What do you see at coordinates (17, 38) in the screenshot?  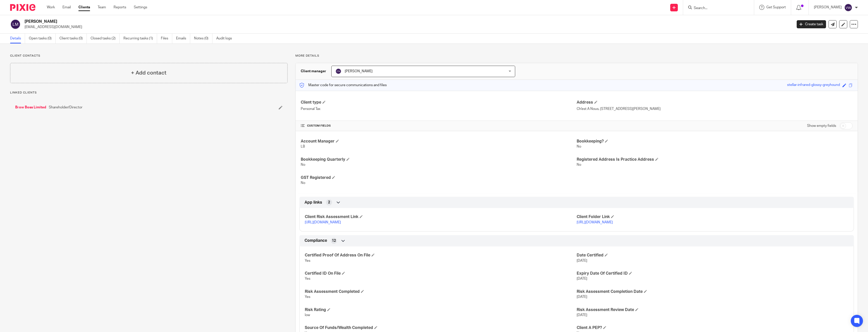 I see `a: Details` at bounding box center [17, 38].